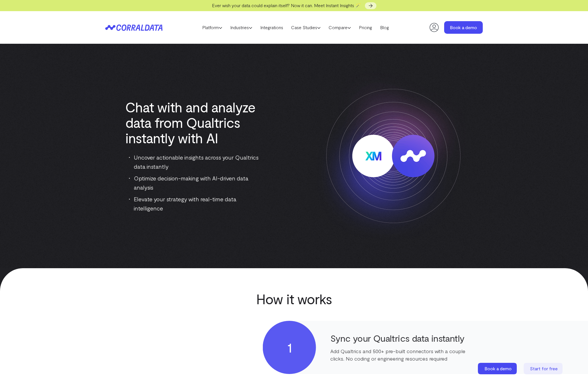 This screenshot has height=380, width=588. I want to click on a: Industries, so click(241, 28).